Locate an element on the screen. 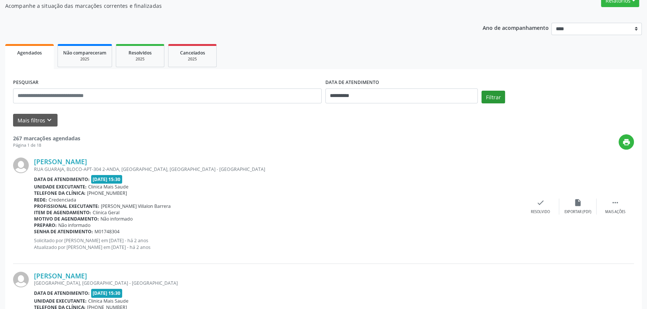 The height and width of the screenshot is (309, 647). i: insert_drive_file is located at coordinates (578, 203).